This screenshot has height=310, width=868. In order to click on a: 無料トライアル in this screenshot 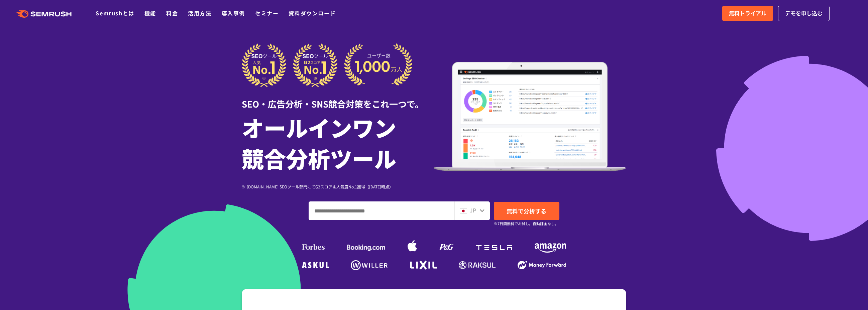, I will do `click(748, 14)`.